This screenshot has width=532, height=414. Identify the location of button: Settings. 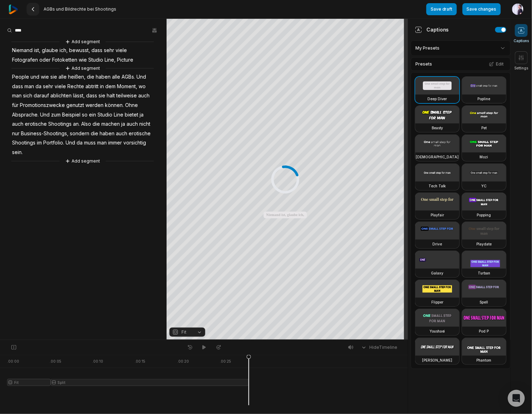
(522, 61).